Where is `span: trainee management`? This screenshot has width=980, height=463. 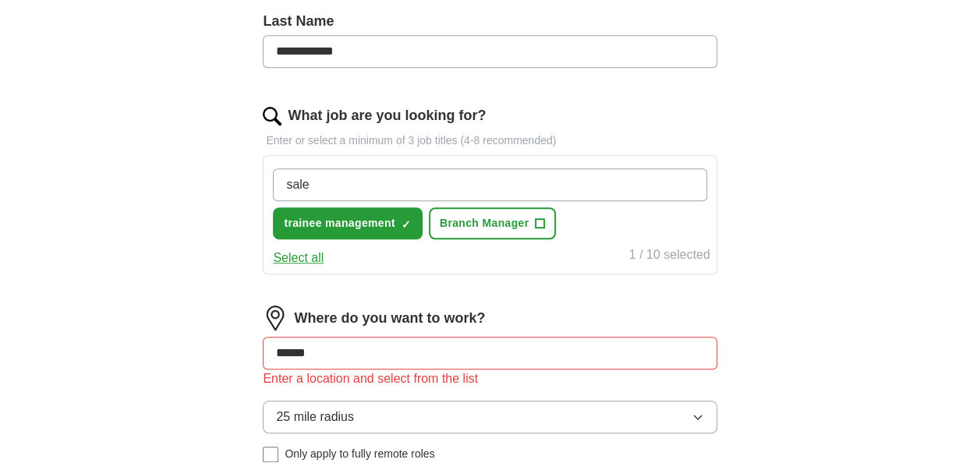
span: trainee management is located at coordinates (339, 223).